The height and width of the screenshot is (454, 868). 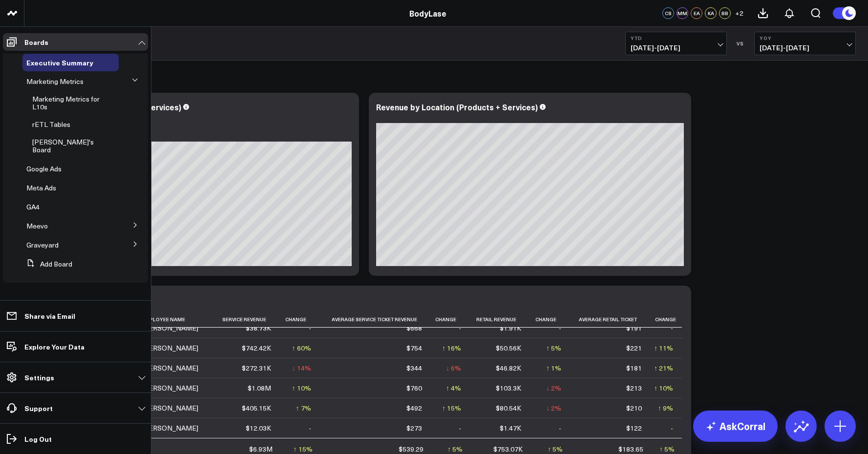 I want to click on div: CS, so click(x=669, y=13).